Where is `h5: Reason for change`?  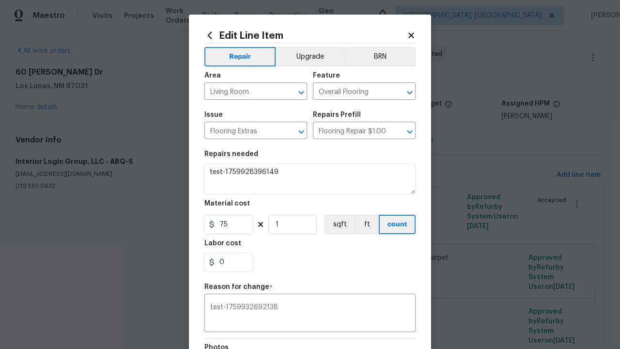
h5: Reason for change is located at coordinates (237, 287).